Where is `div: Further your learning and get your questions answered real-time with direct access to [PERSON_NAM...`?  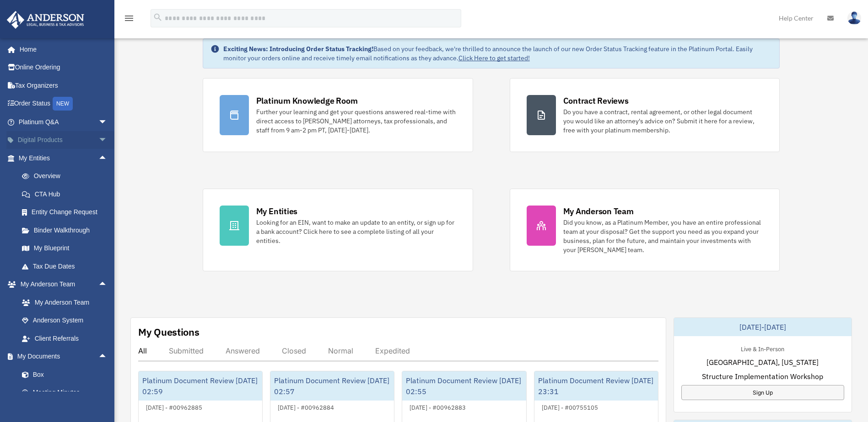 div: Further your learning and get your questions answered real-time with direct access to [PERSON_NAM... is located at coordinates (356, 121).